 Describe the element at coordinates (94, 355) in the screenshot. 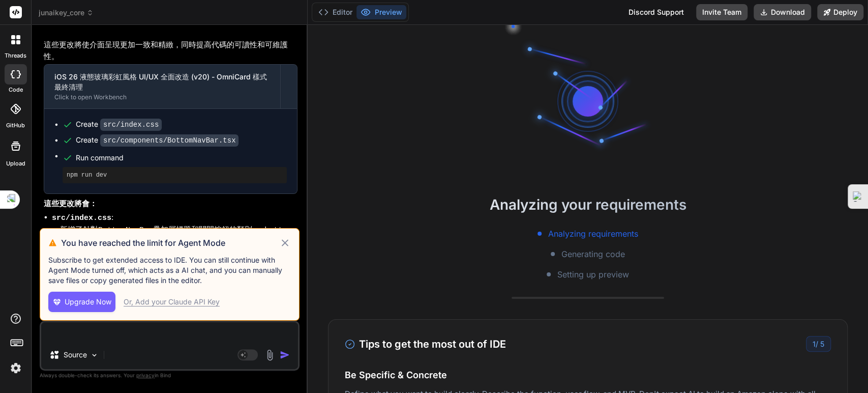

I see `img: Pick Models` at that location.